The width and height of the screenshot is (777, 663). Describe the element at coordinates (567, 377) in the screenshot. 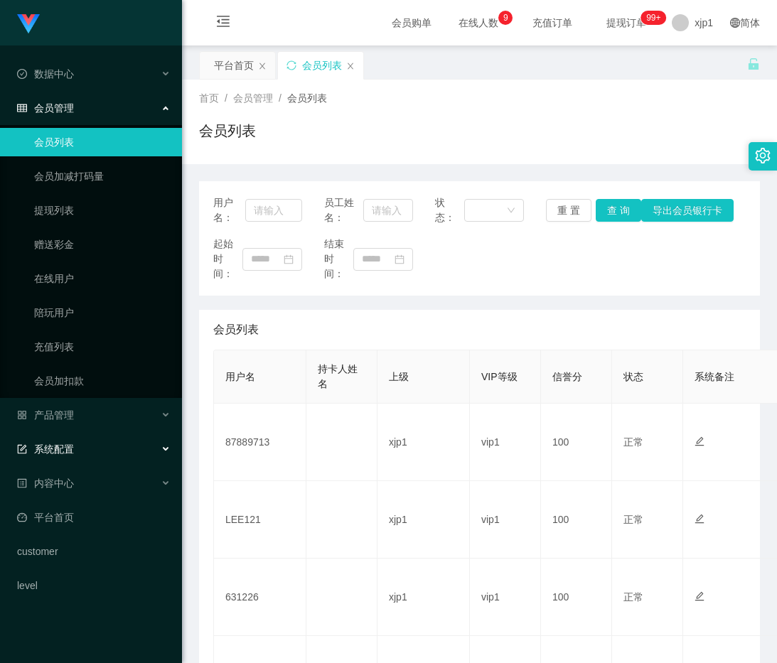

I see `span: 信誉分` at that location.